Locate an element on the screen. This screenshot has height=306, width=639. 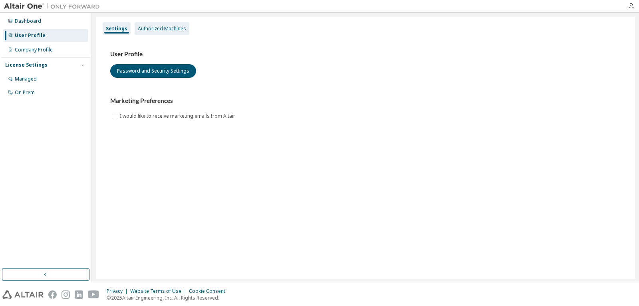
p: © 2025 Altair Engineering, Inc. All Rights Reserved. is located at coordinates (168, 298).